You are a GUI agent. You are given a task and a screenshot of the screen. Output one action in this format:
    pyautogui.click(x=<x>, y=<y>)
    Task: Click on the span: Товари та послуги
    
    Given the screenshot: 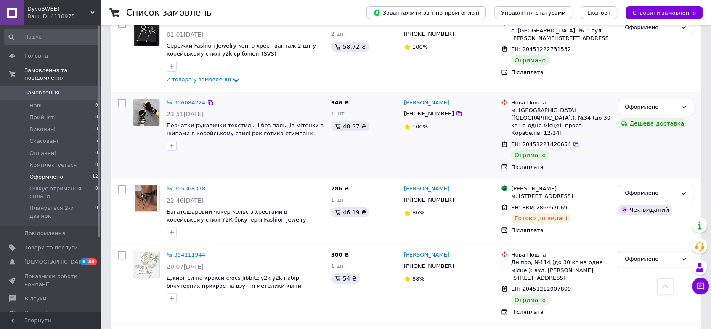 What is the action you would take?
    pyautogui.click(x=51, y=247)
    